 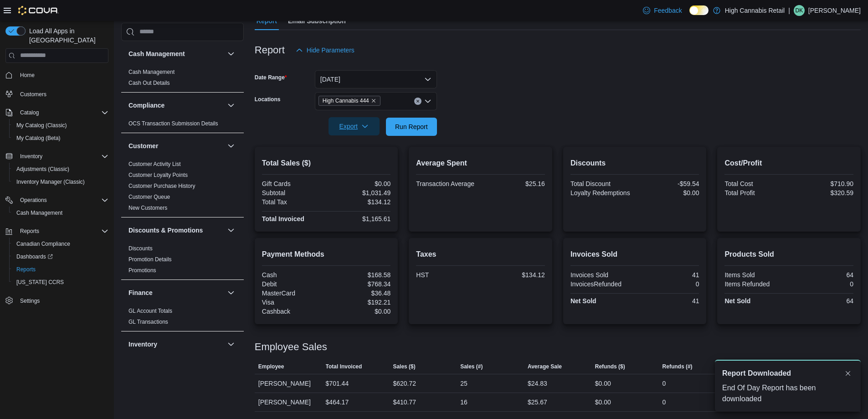 I want to click on button: Export, so click(x=354, y=126).